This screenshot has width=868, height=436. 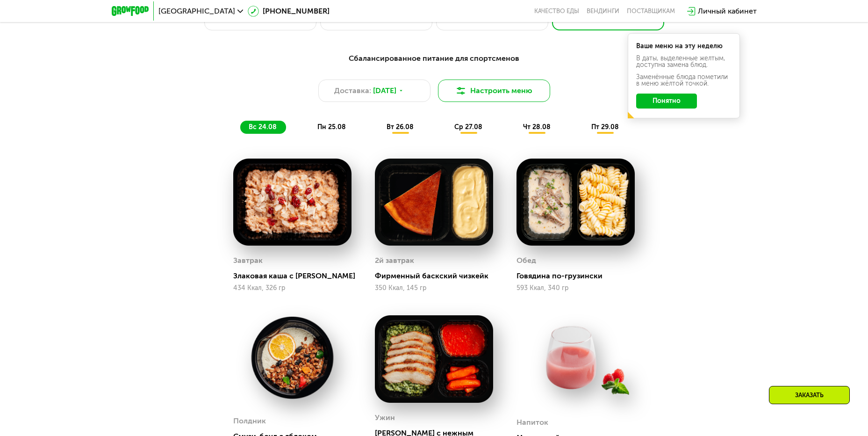 I want to click on span: пт 29.08, so click(x=605, y=127).